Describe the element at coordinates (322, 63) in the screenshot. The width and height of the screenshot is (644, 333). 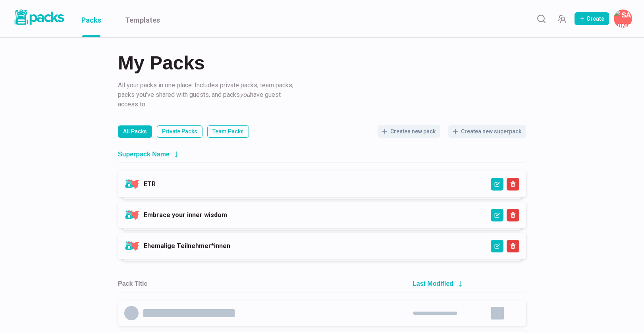
I see `h2: My Packs` at that location.